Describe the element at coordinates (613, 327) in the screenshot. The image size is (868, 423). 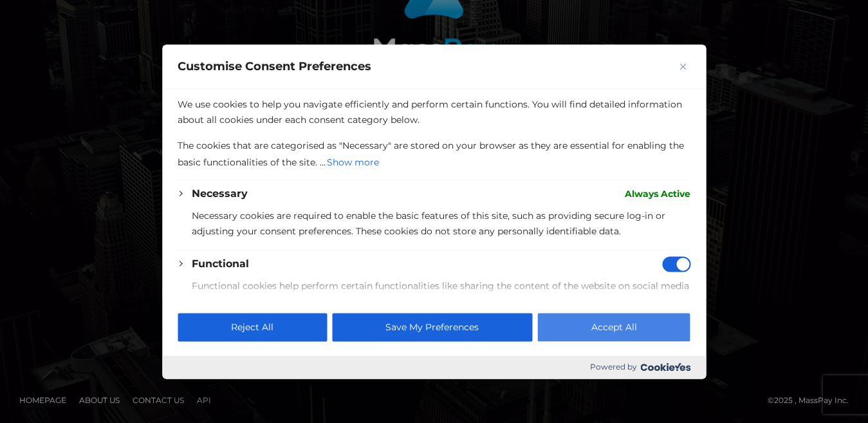
I see `button: Accept All` at that location.